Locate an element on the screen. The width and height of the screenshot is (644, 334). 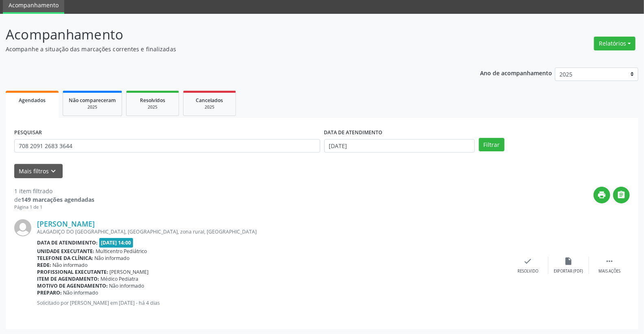
p: Acompanhe a situação das marcações correntes e finalizadas is located at coordinates (227, 49).